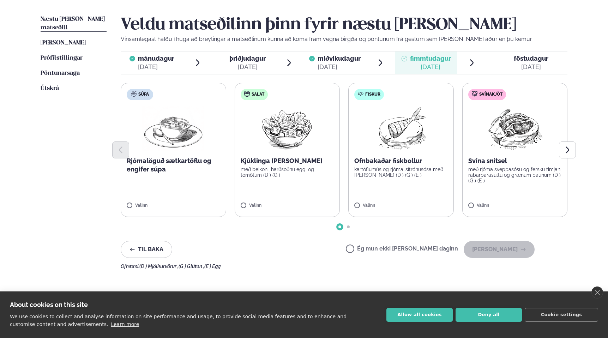 This screenshot has height=338, width=608. I want to click on a: Prófílstillingar, so click(61, 58).